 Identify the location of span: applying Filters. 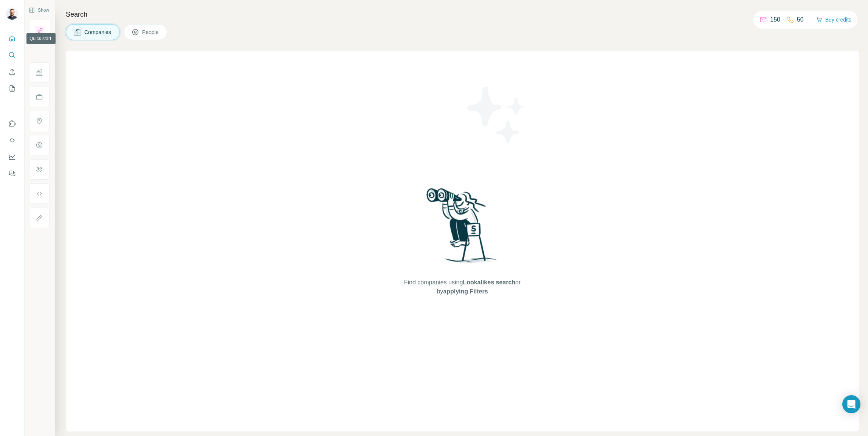
(465, 291).